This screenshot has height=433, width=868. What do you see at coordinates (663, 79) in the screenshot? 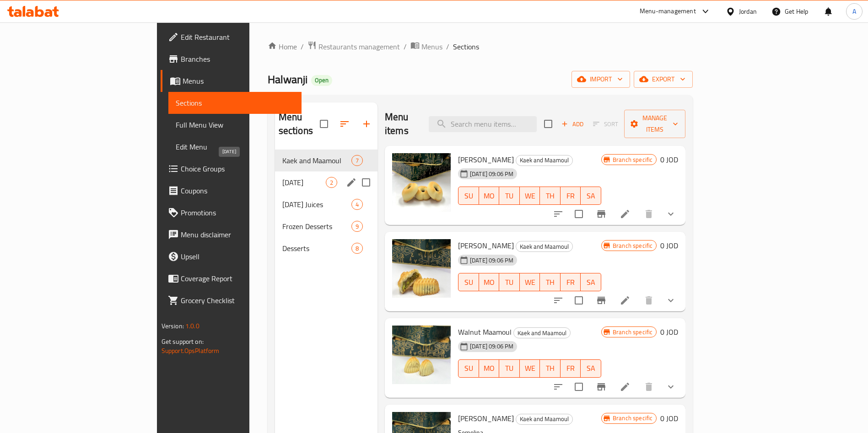
I see `button: export` at bounding box center [663, 79].